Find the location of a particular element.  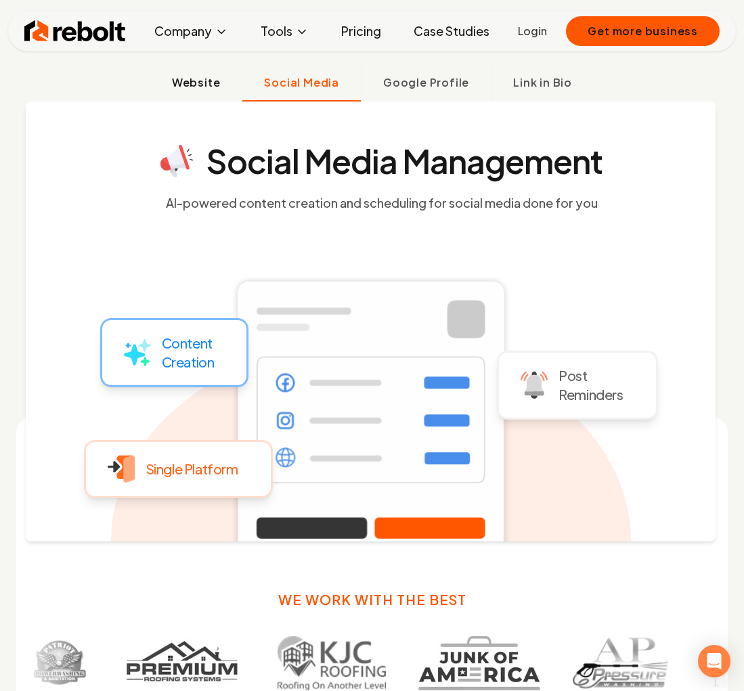

h3: We work with the best is located at coordinates (372, 600).